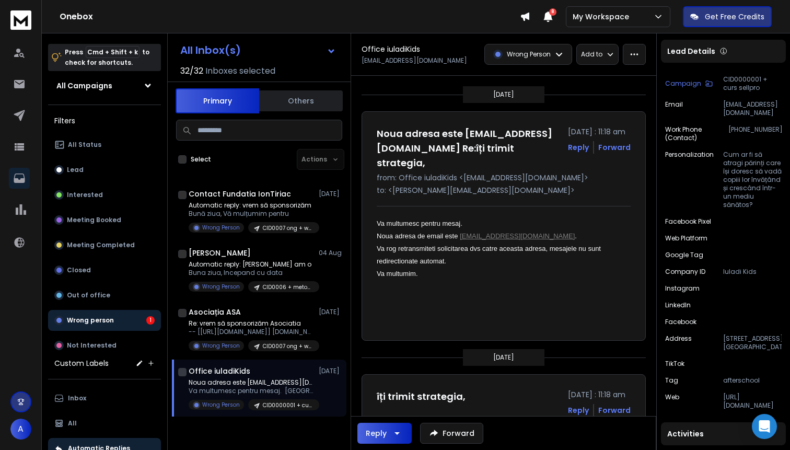 The image size is (790, 450). What do you see at coordinates (685, 272) in the screenshot?
I see `p: Company ID` at bounding box center [685, 272].